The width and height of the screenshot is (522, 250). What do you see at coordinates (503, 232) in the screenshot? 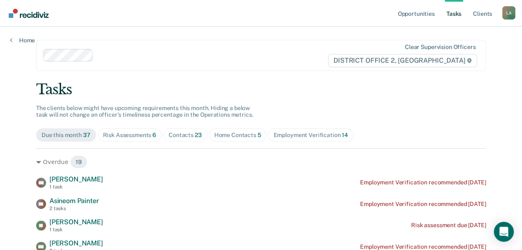
I see `div: Open Intercom Messenger` at bounding box center [503, 232].